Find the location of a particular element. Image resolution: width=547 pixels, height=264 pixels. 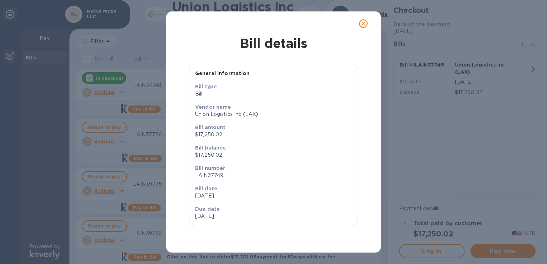

p: Union Logistics Inc (LAX) is located at coordinates (274, 114).